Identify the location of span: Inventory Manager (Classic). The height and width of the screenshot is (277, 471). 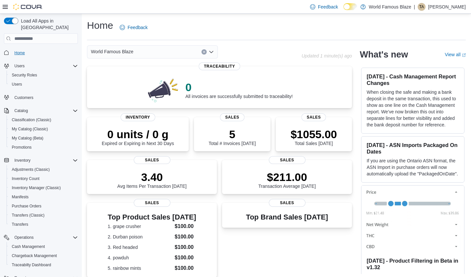
(43, 188).